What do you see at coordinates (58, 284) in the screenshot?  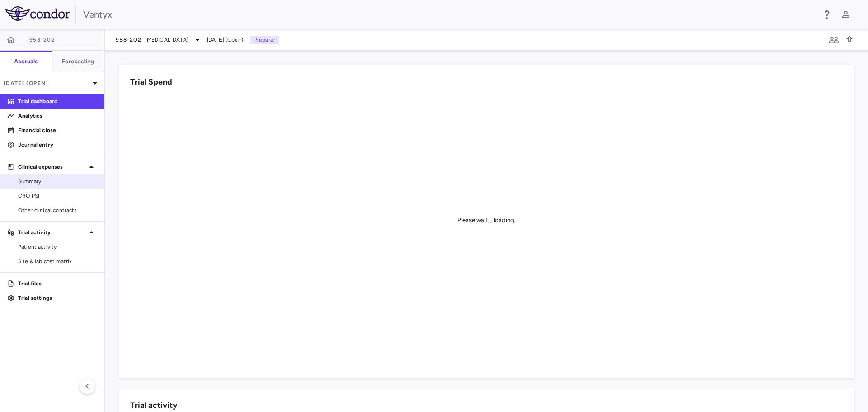 I see `p: Trial files` at bounding box center [58, 284].